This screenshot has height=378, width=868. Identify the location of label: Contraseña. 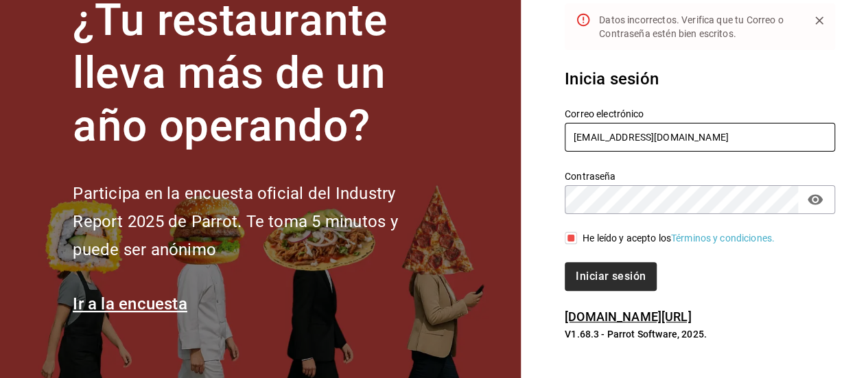
(700, 176).